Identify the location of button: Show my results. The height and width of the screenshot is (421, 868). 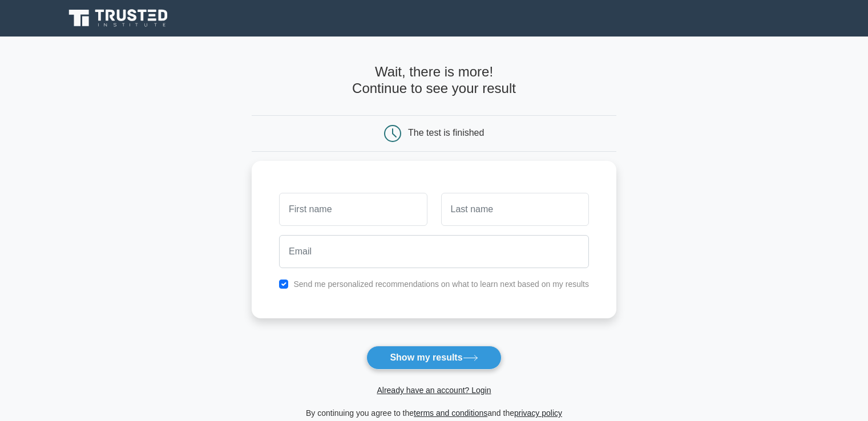
(434, 358).